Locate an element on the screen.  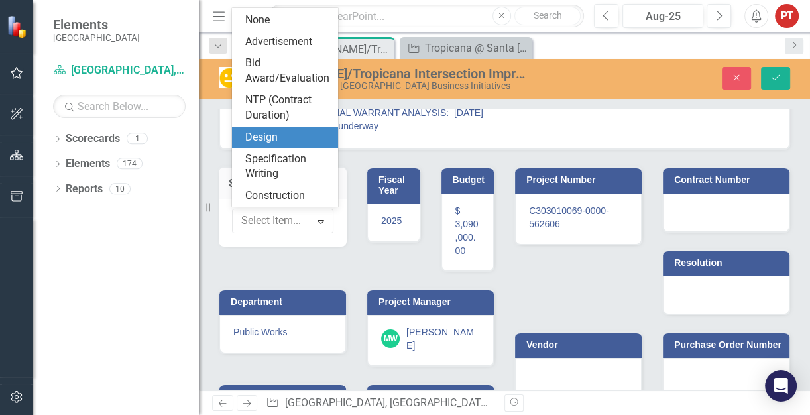
h3: Vendor is located at coordinates (580, 344).